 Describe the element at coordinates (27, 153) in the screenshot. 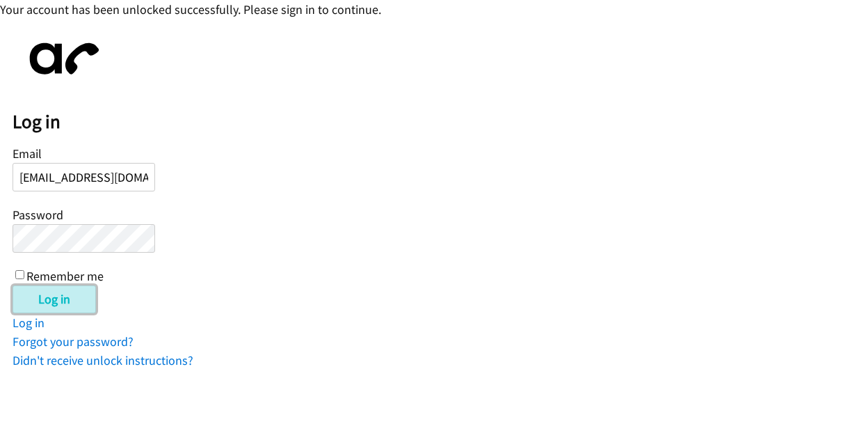

I see `label: Email` at that location.